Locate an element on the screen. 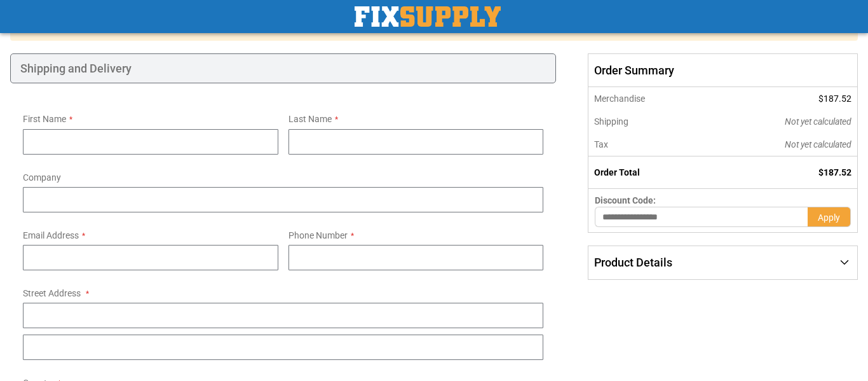 Image resolution: width=868 pixels, height=381 pixels. button: Apply is located at coordinates (829, 217).